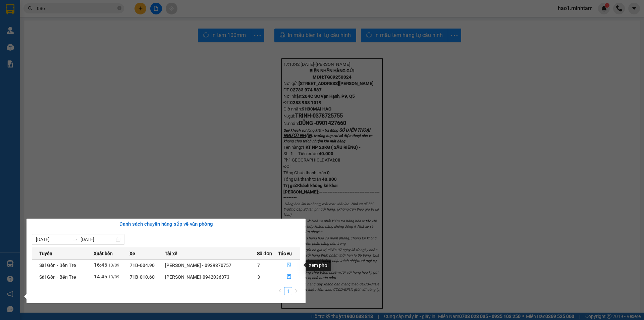 The height and width of the screenshot is (320, 644). Describe the element at coordinates (52, 240) in the screenshot. I see `input: Từ ngày` at that location.